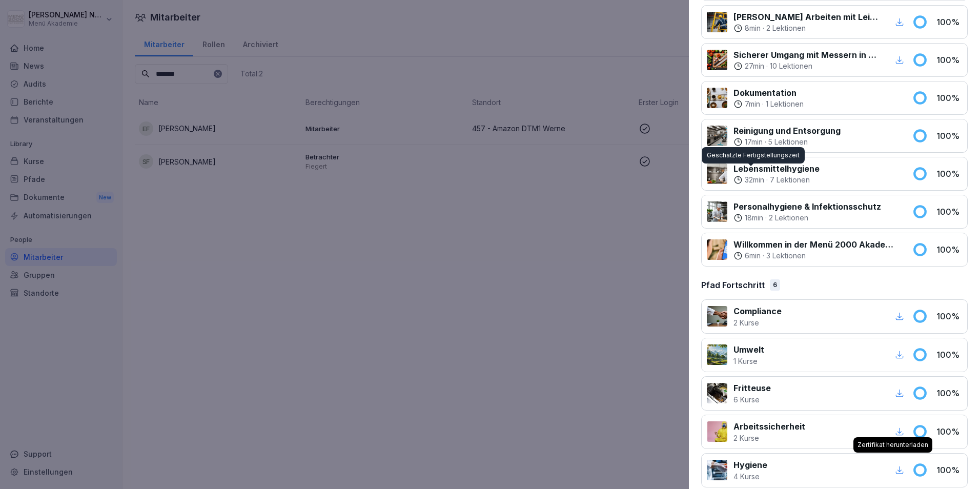  What do you see at coordinates (787, 131) in the screenshot?
I see `p: Reinigung und Entsorgung` at bounding box center [787, 131].